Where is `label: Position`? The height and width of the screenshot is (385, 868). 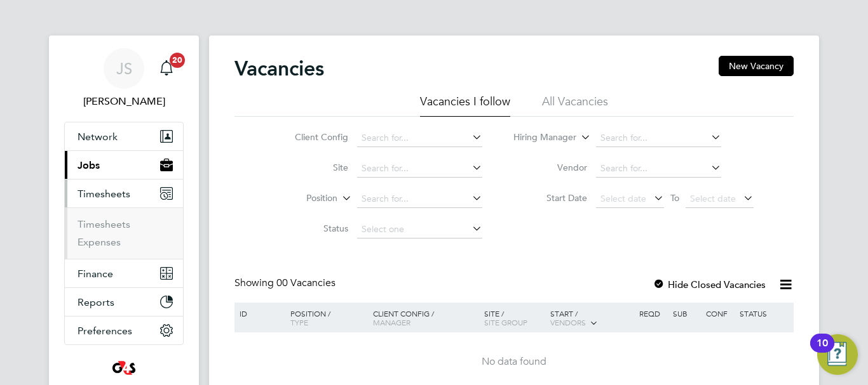
label: Position is located at coordinates (301, 199).